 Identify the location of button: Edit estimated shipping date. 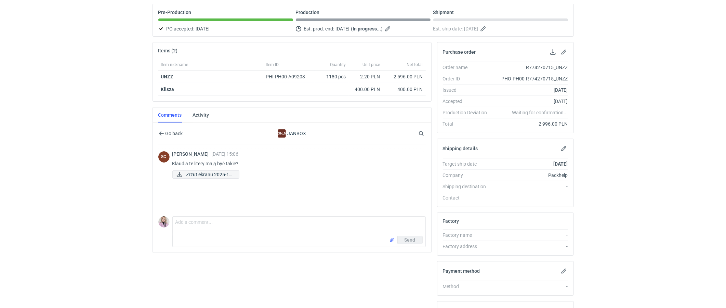
(484, 29).